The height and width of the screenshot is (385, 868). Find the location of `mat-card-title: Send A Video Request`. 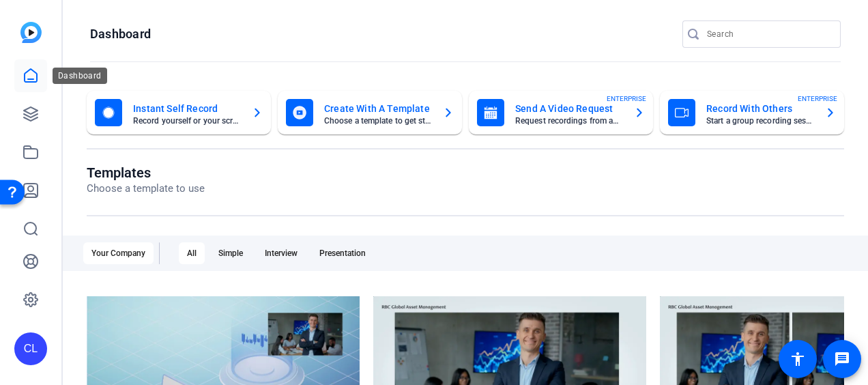

mat-card-title: Send A Video Request is located at coordinates (569, 109).